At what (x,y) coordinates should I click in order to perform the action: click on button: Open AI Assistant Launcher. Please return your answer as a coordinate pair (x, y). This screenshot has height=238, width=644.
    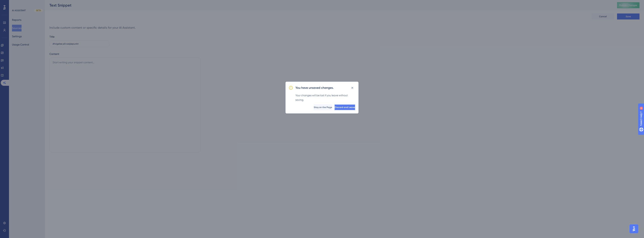
    Looking at the image, I should click on (5, 5).